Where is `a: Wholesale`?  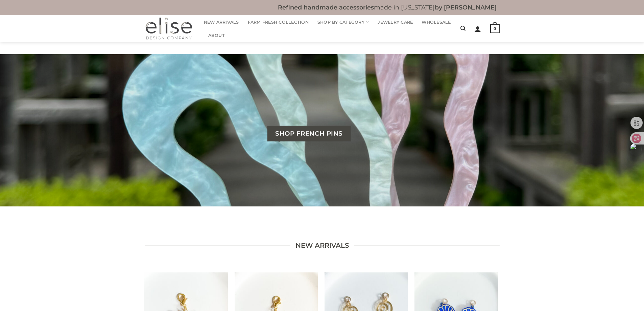
a: Wholesale is located at coordinates (436, 22).